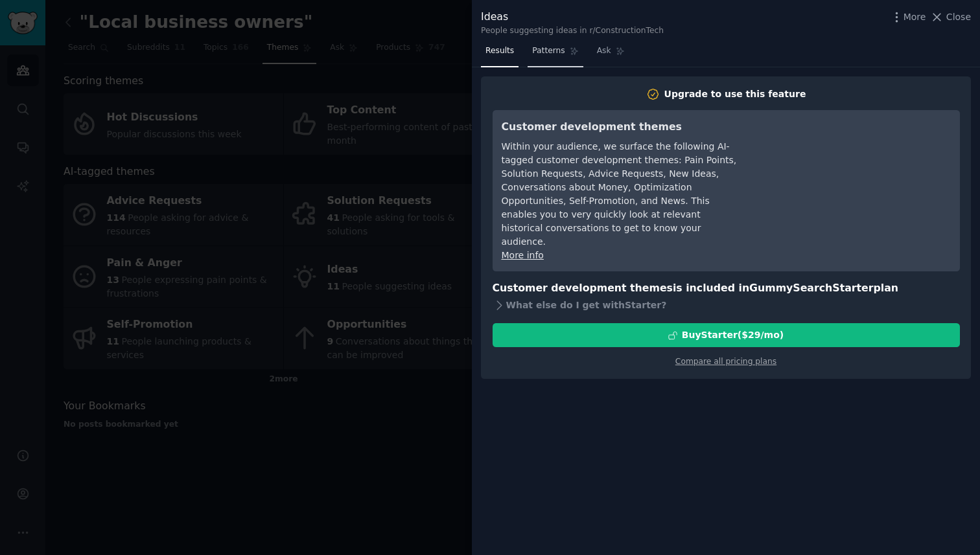 The image size is (980, 555). I want to click on button: More, so click(909, 17).